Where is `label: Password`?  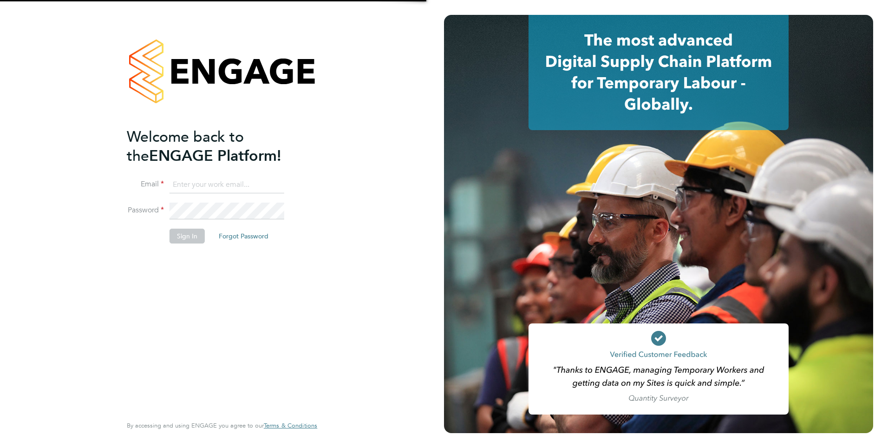
label: Password is located at coordinates (145, 210).